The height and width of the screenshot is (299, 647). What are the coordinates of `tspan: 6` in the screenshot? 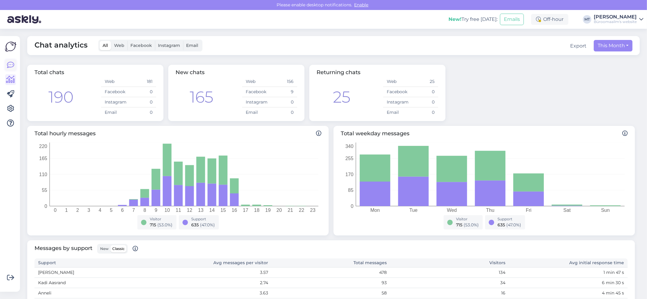 It's located at (122, 210).